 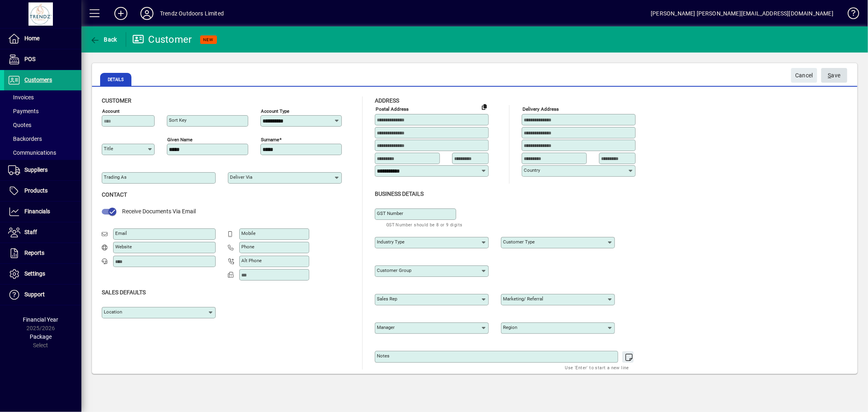 What do you see at coordinates (510, 327) in the screenshot?
I see `mat-label: Region` at bounding box center [510, 327].